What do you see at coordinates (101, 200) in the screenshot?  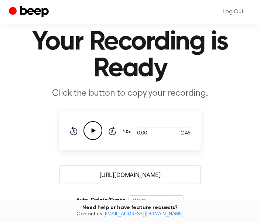 I see `p: Auto-Delete/Expire` at bounding box center [101, 200].